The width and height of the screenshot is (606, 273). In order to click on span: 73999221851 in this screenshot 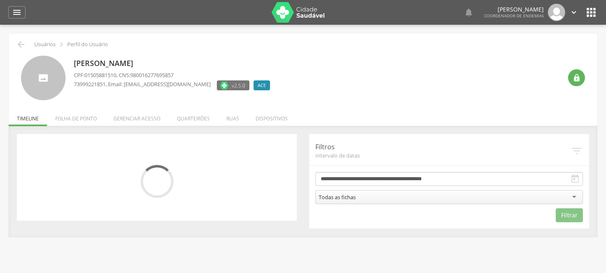, I will do `click(89, 84)`.